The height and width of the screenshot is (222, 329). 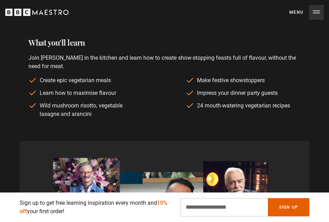 What do you see at coordinates (289, 207) in the screenshot?
I see `button: Sign Up` at bounding box center [289, 207].